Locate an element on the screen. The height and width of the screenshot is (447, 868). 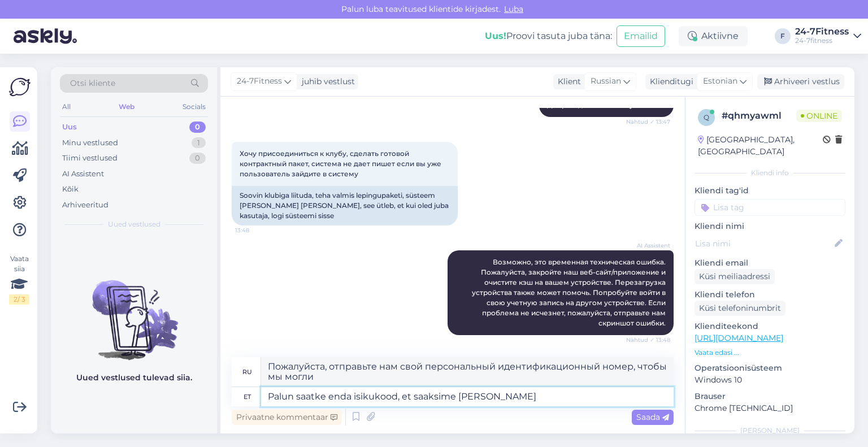
span: Saada is located at coordinates (653, 417).